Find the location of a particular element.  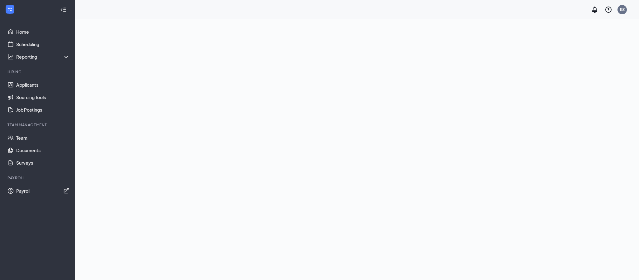

a: PayrollExternalLink is located at coordinates (43, 191).